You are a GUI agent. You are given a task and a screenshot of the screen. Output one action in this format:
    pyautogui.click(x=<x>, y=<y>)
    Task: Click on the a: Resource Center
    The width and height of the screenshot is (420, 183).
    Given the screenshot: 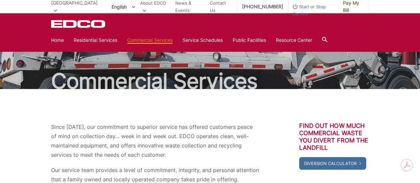 What is the action you would take?
    pyautogui.click(x=294, y=40)
    